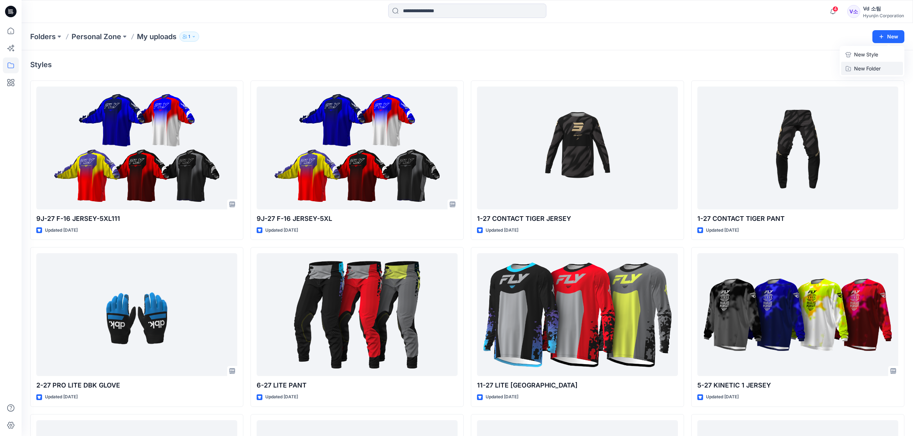 This screenshot has height=436, width=913. Describe the element at coordinates (884, 9) in the screenshot. I see `div: Vd 소팀` at that location.